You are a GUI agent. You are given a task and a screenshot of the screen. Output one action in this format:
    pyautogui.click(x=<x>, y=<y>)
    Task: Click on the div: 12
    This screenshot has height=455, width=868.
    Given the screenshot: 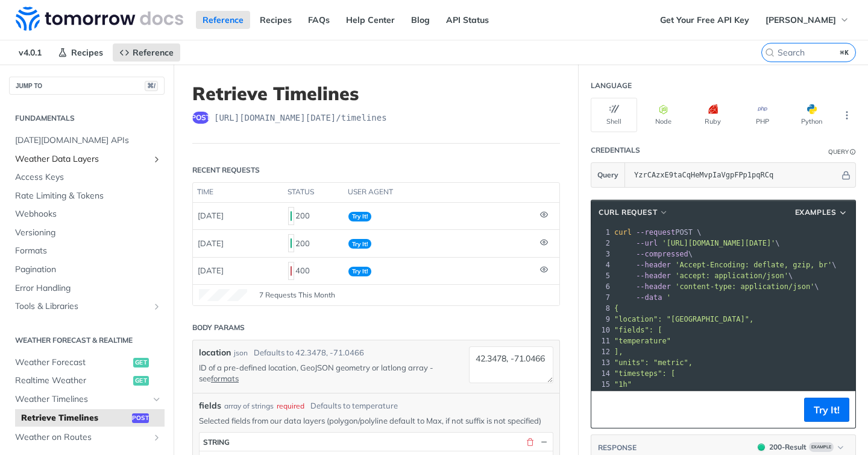 What is the action you would take?
    pyautogui.click(x=602, y=352)
    